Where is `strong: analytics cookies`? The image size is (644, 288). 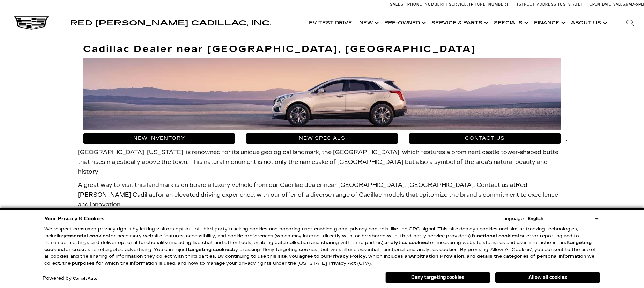
strong: analytics cookies is located at coordinates (406, 242).